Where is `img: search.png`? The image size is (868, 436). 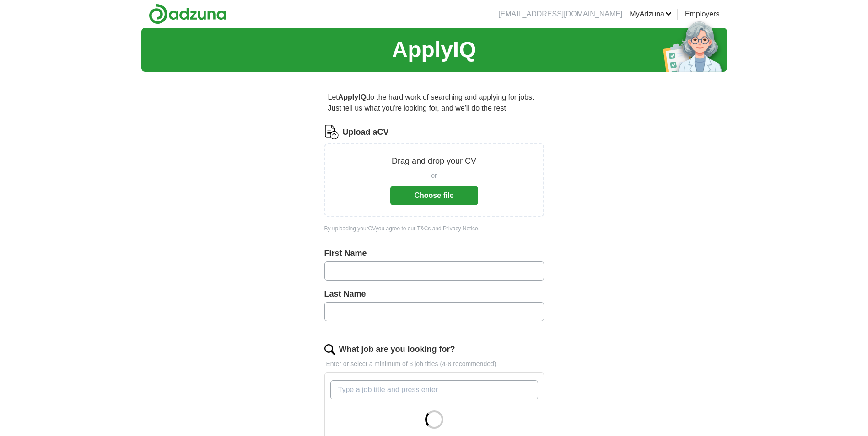
img: search.png is located at coordinates (330, 350).